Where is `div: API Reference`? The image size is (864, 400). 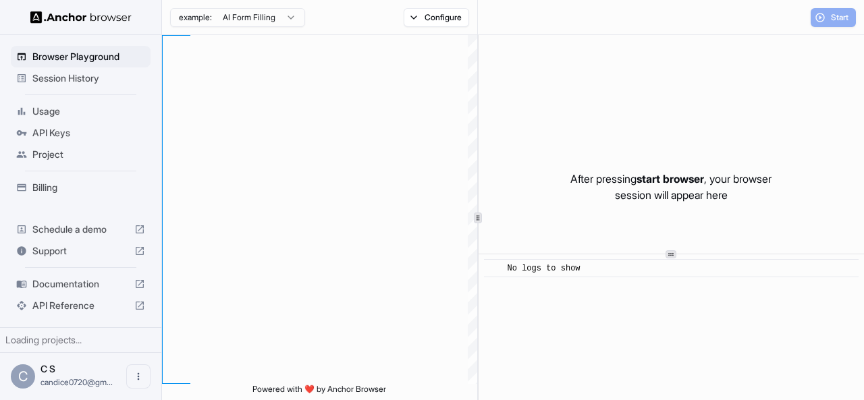 div: API Reference is located at coordinates (80, 306).